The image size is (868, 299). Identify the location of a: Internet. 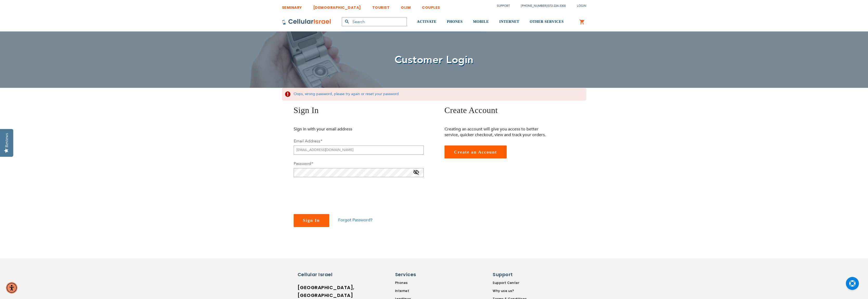
(419, 291).